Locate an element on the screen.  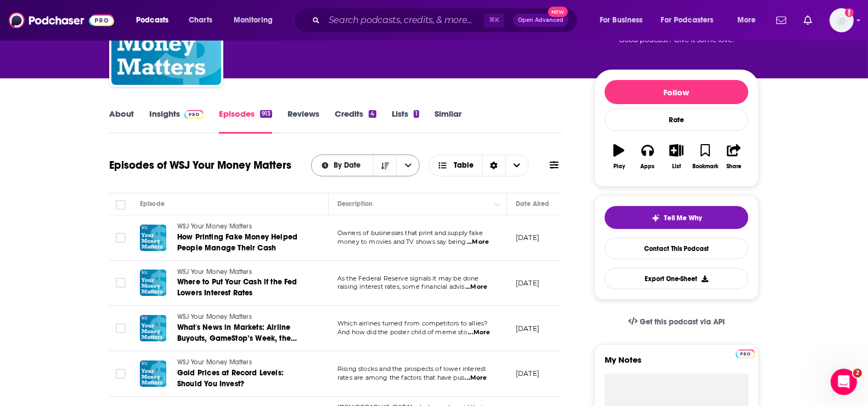
div: Episode is located at coordinates (152, 204).